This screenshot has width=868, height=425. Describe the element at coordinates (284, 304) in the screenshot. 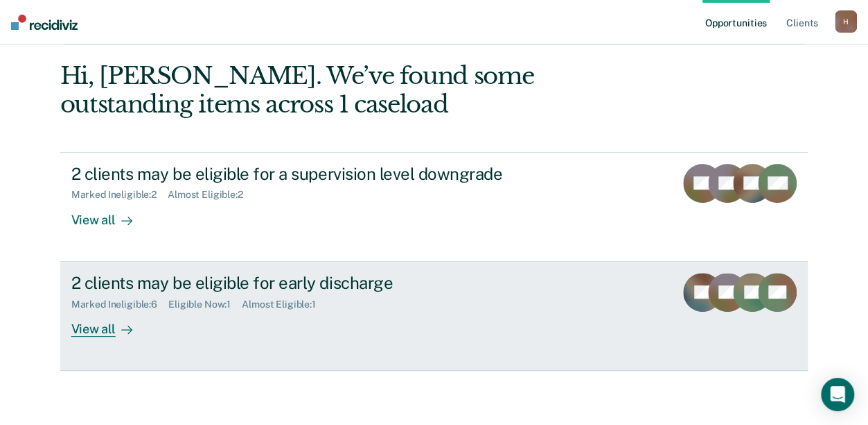

I see `div: Almost Eligible : 1` at that location.